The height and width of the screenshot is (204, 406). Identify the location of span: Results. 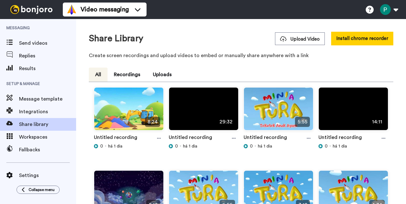
(48, 68).